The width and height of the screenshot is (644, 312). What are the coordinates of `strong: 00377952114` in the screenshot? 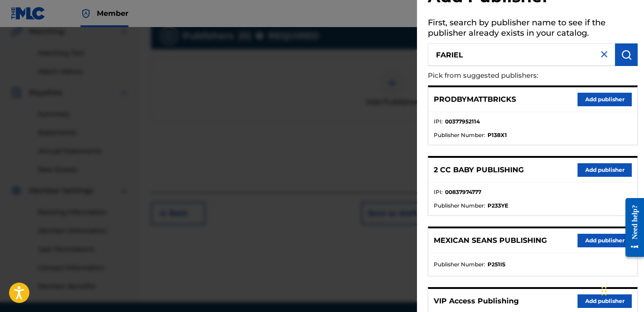 It's located at (462, 121).